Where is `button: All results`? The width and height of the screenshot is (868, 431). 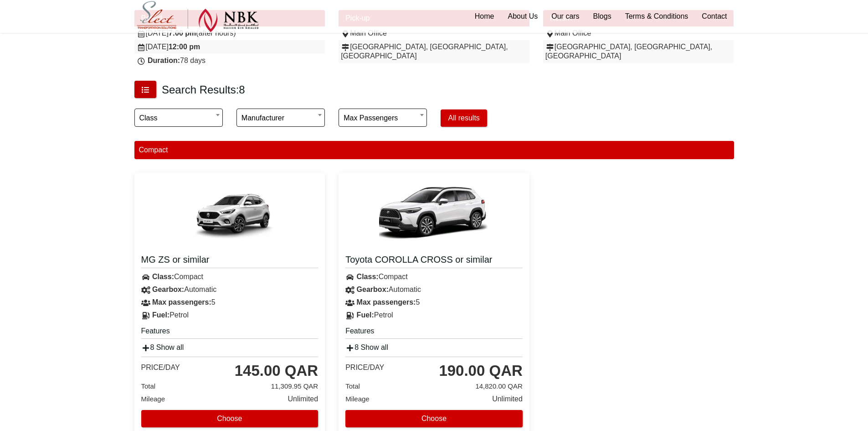 button: All results is located at coordinates (463, 118).